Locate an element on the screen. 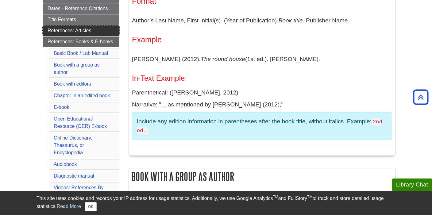 The width and height of the screenshot is (432, 215). a: Diagnostic manual is located at coordinates (74, 176).